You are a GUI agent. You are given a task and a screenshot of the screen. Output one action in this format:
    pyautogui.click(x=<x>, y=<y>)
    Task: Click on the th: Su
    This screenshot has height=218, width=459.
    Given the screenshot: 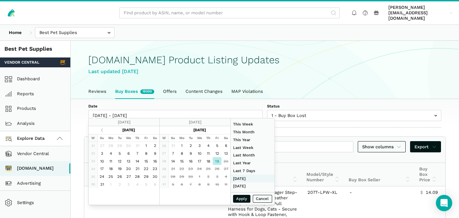 What is the action you would take?
    pyautogui.click(x=173, y=138)
    